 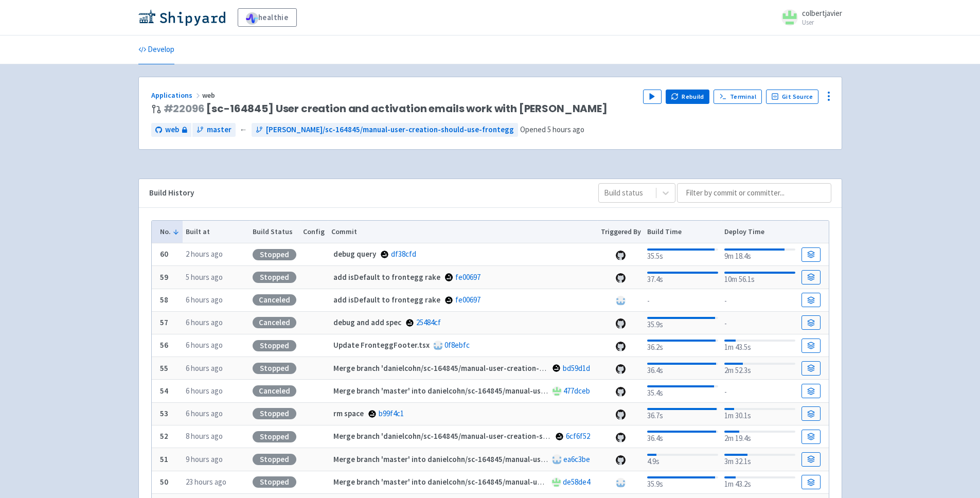 What do you see at coordinates (313, 232) in the screenshot?
I see `th: Config` at bounding box center [313, 232].